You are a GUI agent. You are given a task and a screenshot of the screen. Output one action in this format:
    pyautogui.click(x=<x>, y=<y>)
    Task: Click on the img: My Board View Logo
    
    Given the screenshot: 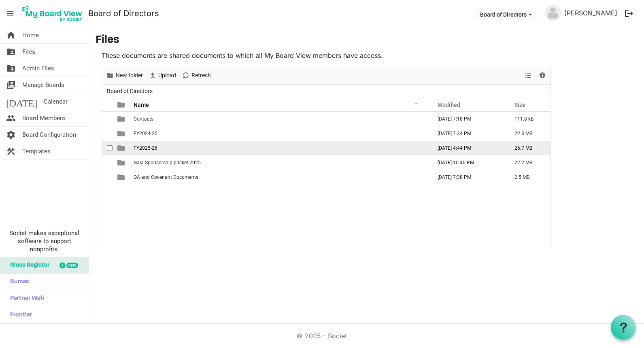 What is the action you would take?
    pyautogui.click(x=52, y=14)
    